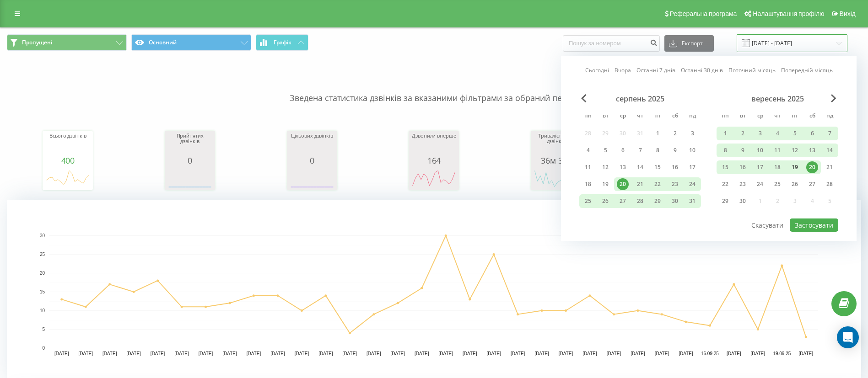  I want to click on div: чт 25 вер 2025 р., so click(777, 184).